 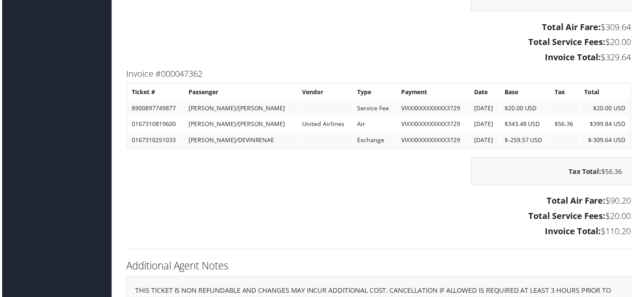 I want to click on h3: $90.20, so click(x=379, y=202).